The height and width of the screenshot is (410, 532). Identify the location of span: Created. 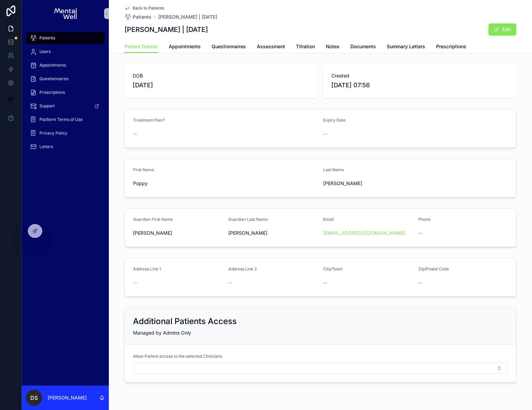
(420, 76).